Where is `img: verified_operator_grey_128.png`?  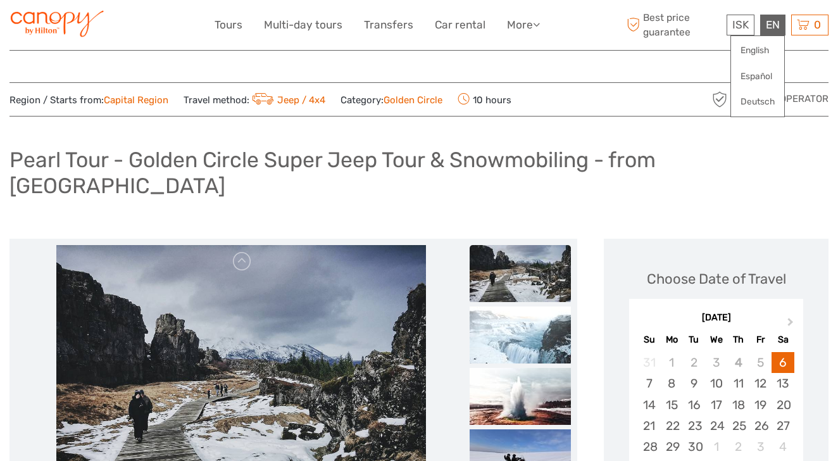 img: verified_operator_grey_128.png is located at coordinates (719, 99).